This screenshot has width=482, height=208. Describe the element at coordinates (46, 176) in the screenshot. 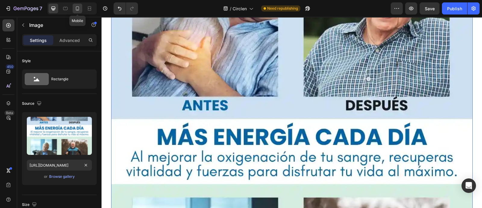

I see `span: or` at that location.